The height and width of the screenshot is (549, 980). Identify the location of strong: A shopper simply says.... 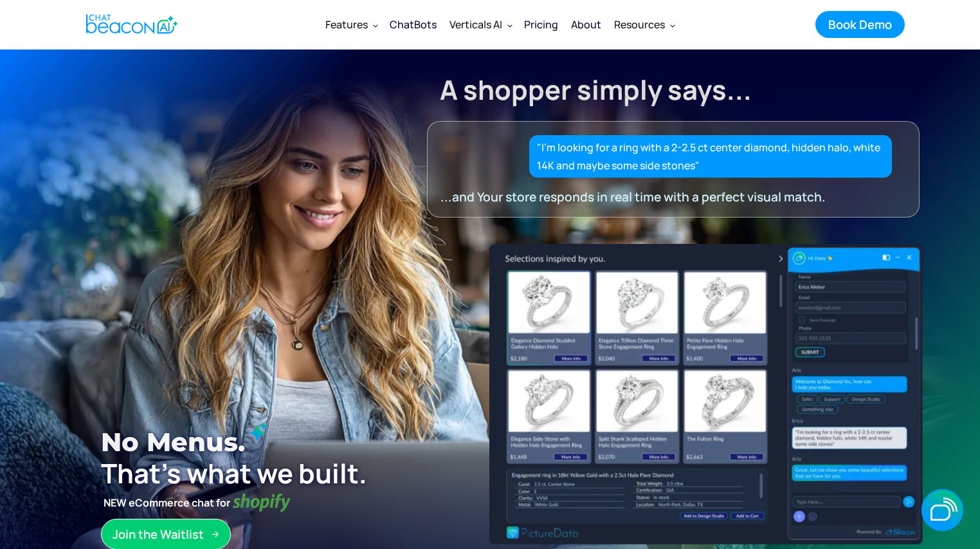
(595, 89).